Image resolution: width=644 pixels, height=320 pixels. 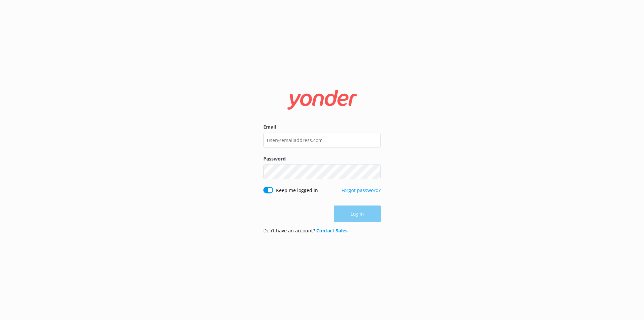 I want to click on label: Password, so click(x=322, y=159).